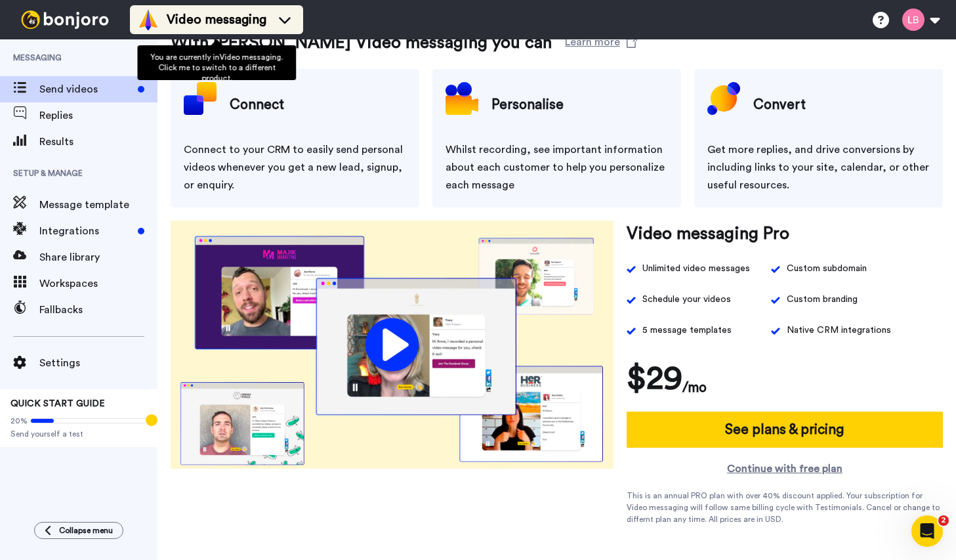 The image size is (956, 560). I want to click on span: Custom branding, so click(822, 299).